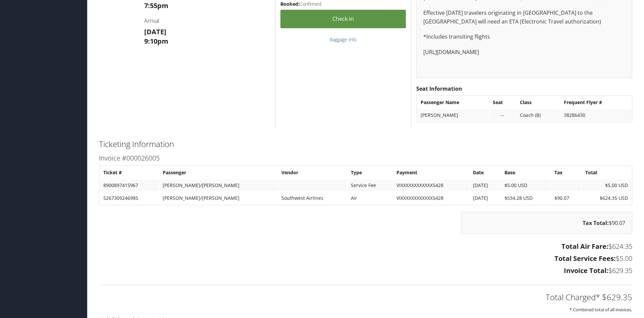 Image resolution: width=644 pixels, height=318 pixels. Describe the element at coordinates (156, 5) in the screenshot. I see `strong: 7:55pm` at that location.